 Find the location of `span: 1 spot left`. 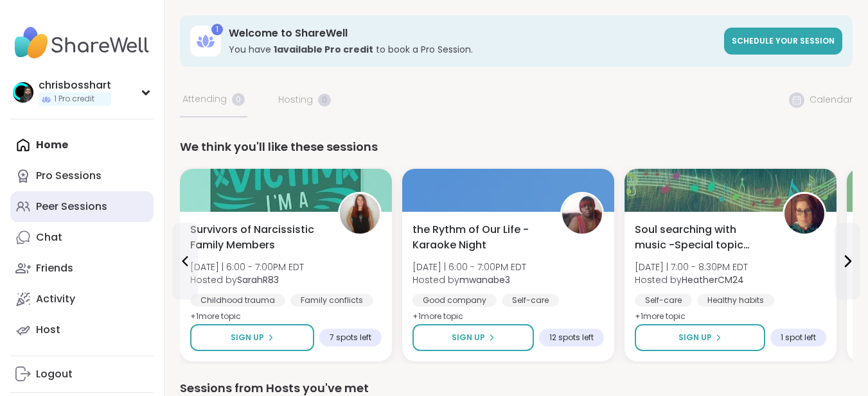

span: 1 spot left is located at coordinates (798, 338).